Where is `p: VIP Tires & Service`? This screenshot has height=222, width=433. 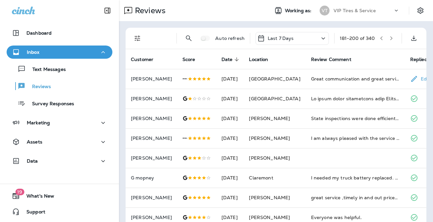
p: VIP Tires & Service is located at coordinates (355, 11).